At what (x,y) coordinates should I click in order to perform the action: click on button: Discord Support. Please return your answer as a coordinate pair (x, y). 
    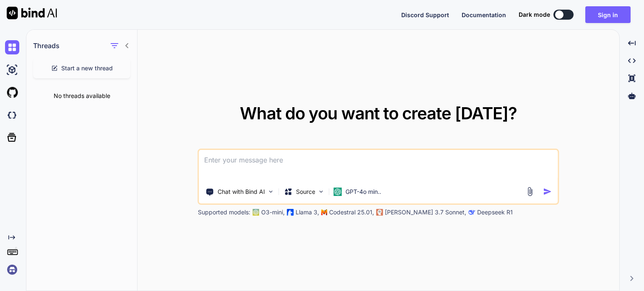
    Looking at the image, I should click on (425, 15).